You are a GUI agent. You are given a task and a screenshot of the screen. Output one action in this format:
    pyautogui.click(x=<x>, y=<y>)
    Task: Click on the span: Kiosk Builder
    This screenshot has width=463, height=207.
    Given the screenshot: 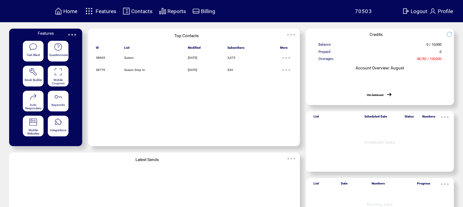 What is the action you would take?
    pyautogui.click(x=33, y=80)
    